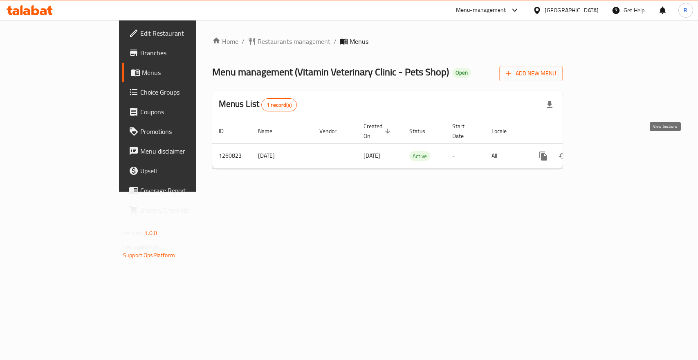 This screenshot has width=698, height=360. What do you see at coordinates (179, 112) in the screenshot?
I see `a: Coupons` at bounding box center [179, 112].